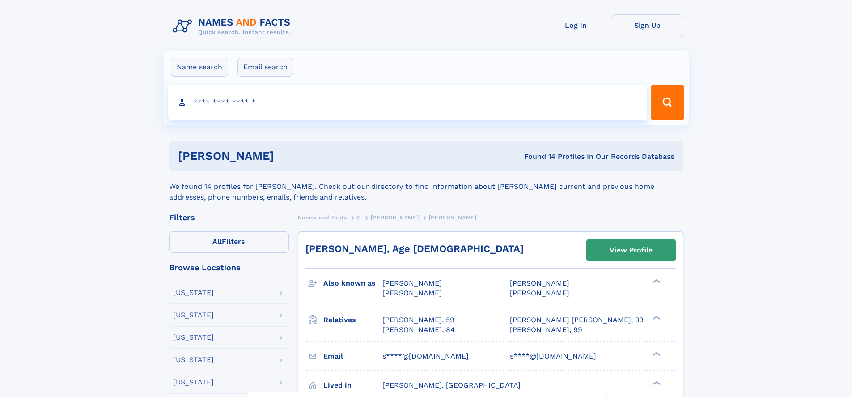 The image size is (852, 397). Describe the element at coordinates (359, 217) in the screenshot. I see `span: C` at that location.